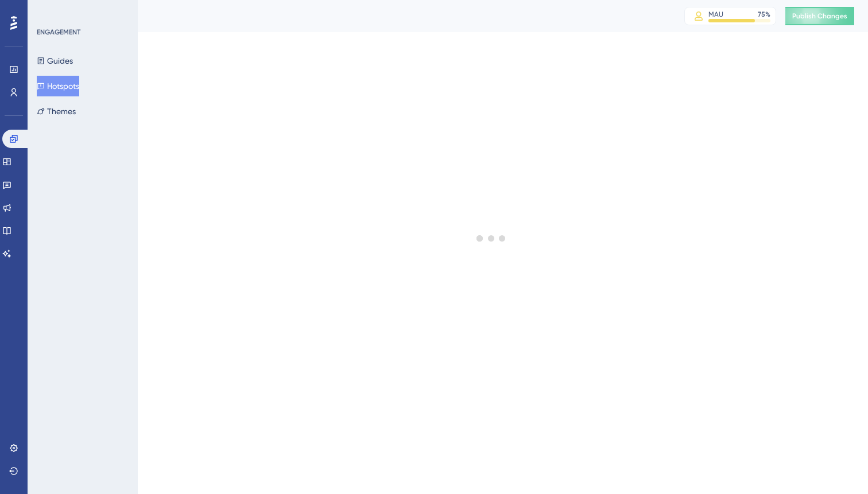  I want to click on div: ENGAGEMENT, so click(59, 32).